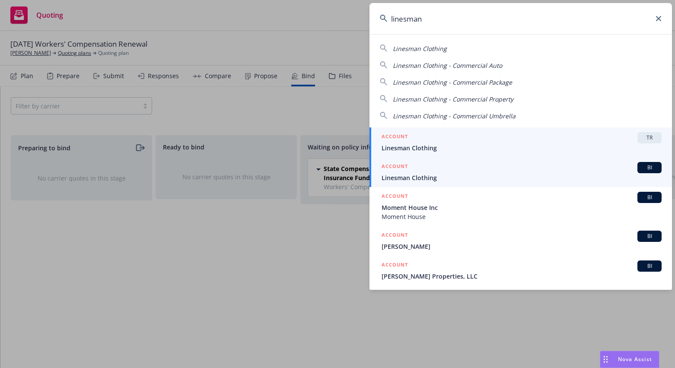 Image resolution: width=675 pixels, height=368 pixels. I want to click on span: Linesman Clothing - Commercial Umbrella, so click(454, 116).